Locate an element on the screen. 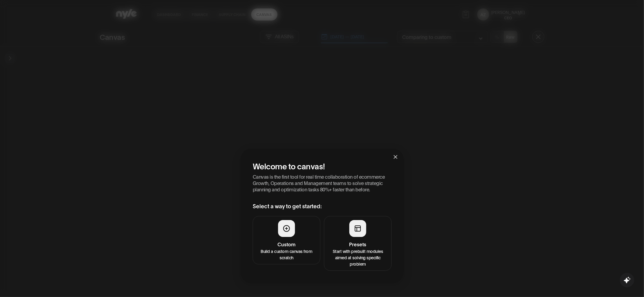  p: Start with prebuilt modules aimed at solving specific problem is located at coordinates (358, 257).